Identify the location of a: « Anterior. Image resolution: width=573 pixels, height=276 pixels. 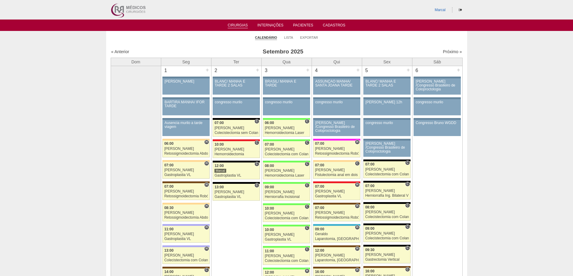
(120, 52).